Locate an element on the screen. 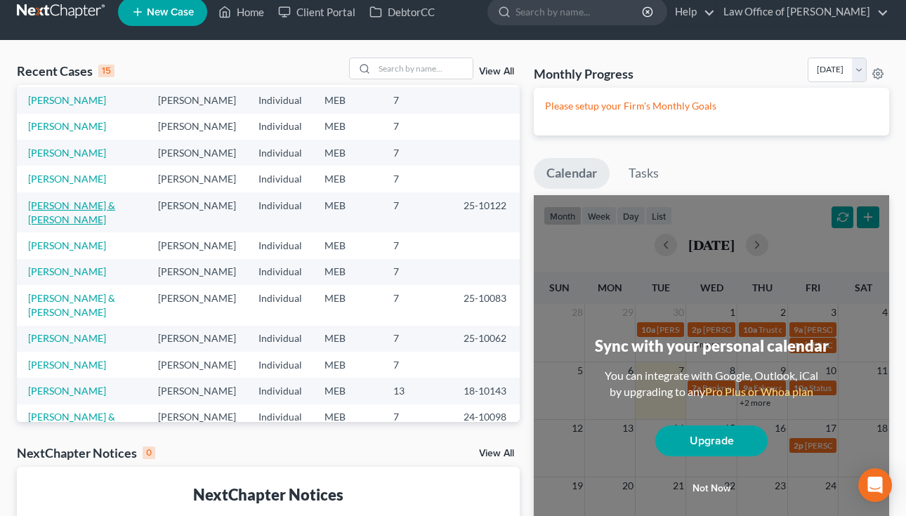 The width and height of the screenshot is (906, 516). p: Please setup your Firm's Monthly Goals is located at coordinates (712, 106).